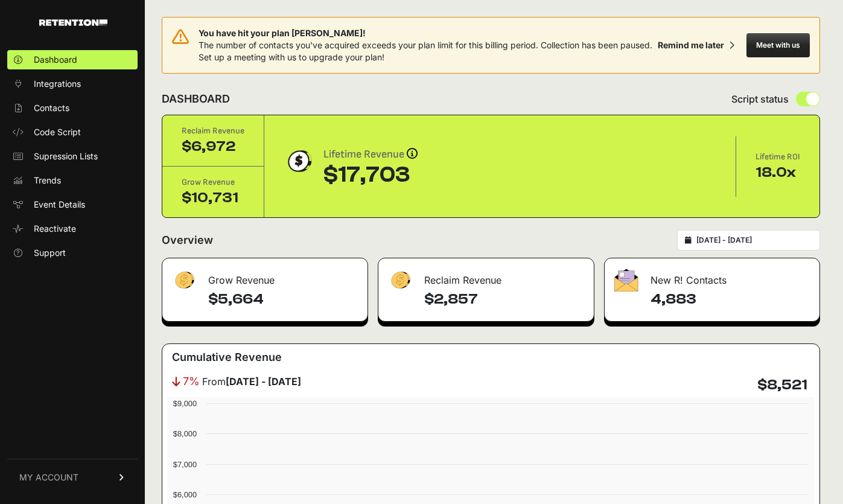 The width and height of the screenshot is (843, 504). What do you see at coordinates (782, 385) in the screenshot?
I see `h4: $8,521` at bounding box center [782, 385].